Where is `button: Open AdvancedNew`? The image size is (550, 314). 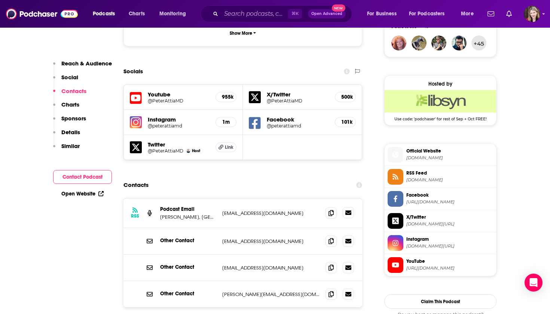
button: Open AdvancedNew is located at coordinates (326, 14).